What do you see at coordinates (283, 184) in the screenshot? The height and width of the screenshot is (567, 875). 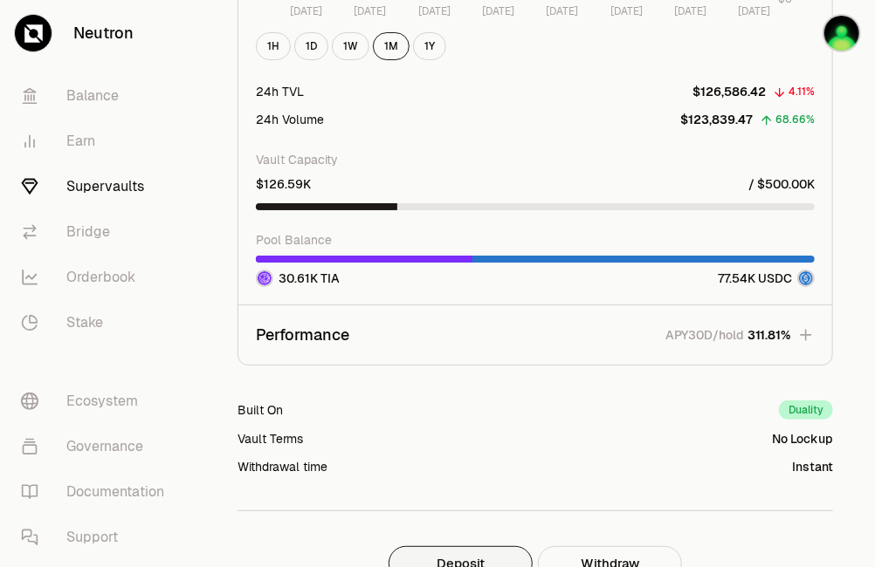 I see `p: $126.59K` at bounding box center [283, 184].